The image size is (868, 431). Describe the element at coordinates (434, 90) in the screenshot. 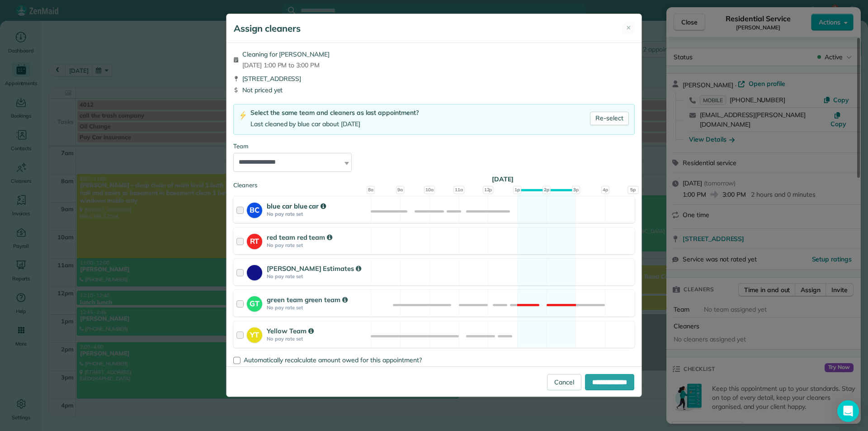

I see `div: Not priced yet` at that location.